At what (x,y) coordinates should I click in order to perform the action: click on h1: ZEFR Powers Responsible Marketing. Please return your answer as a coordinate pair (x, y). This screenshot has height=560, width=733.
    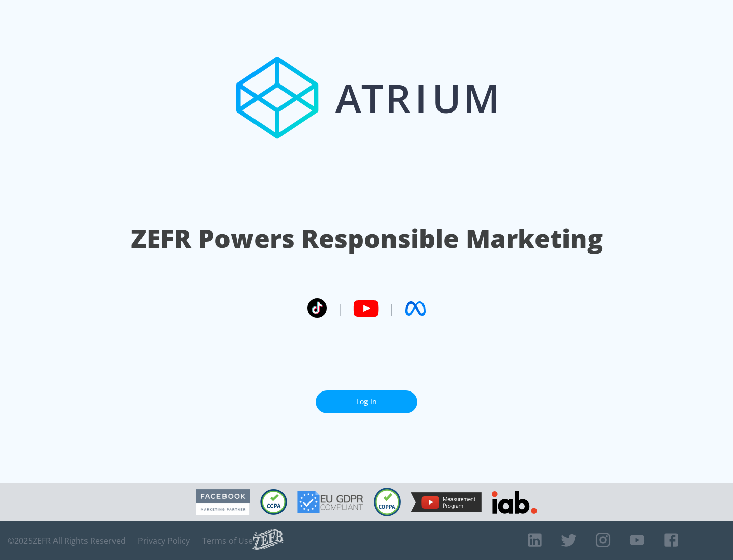
    Looking at the image, I should click on (366, 239).